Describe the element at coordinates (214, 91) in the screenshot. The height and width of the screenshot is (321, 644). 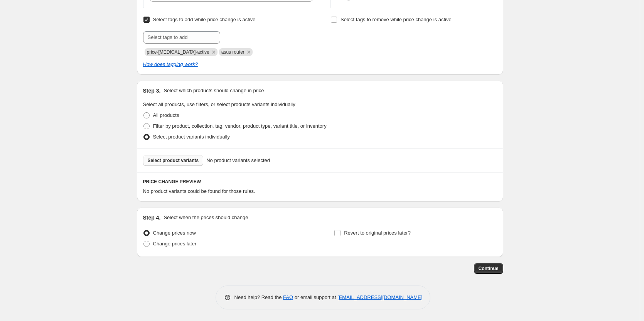
I see `p: Select which products should change in price` at that location.